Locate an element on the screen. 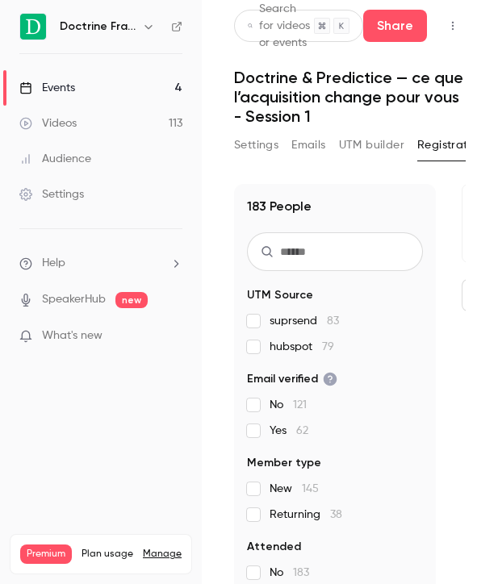  span: 145 is located at coordinates (310, 489).